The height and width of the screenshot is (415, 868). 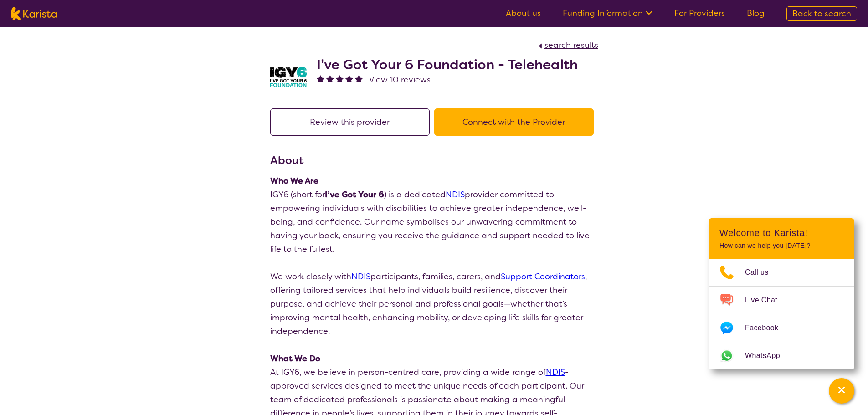 What do you see at coordinates (34, 14) in the screenshot?
I see `img: Karista logo` at bounding box center [34, 14].